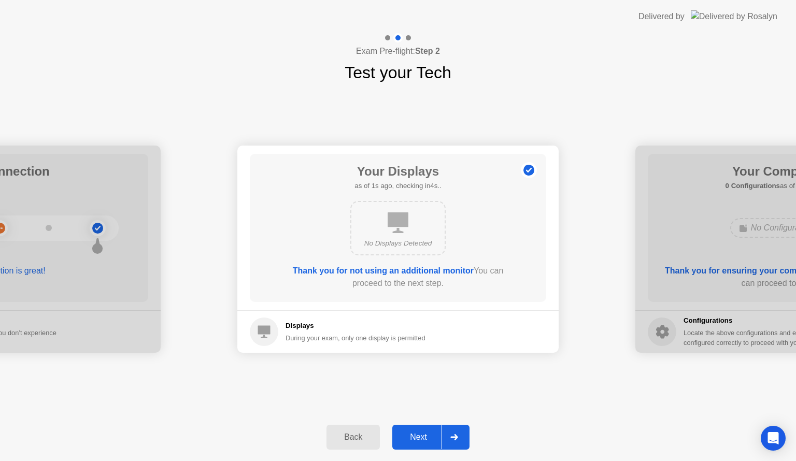 The height and width of the screenshot is (461, 796). Describe the element at coordinates (398, 244) in the screenshot. I see `div: No Displays Detected` at that location.